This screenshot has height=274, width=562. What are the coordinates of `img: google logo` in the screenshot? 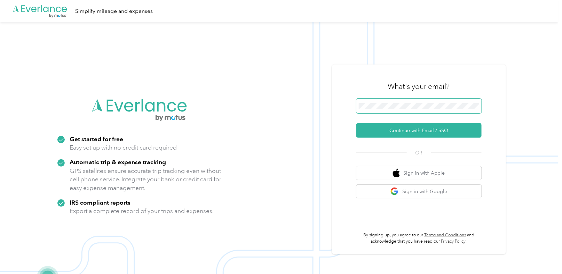 It's located at (395, 191).